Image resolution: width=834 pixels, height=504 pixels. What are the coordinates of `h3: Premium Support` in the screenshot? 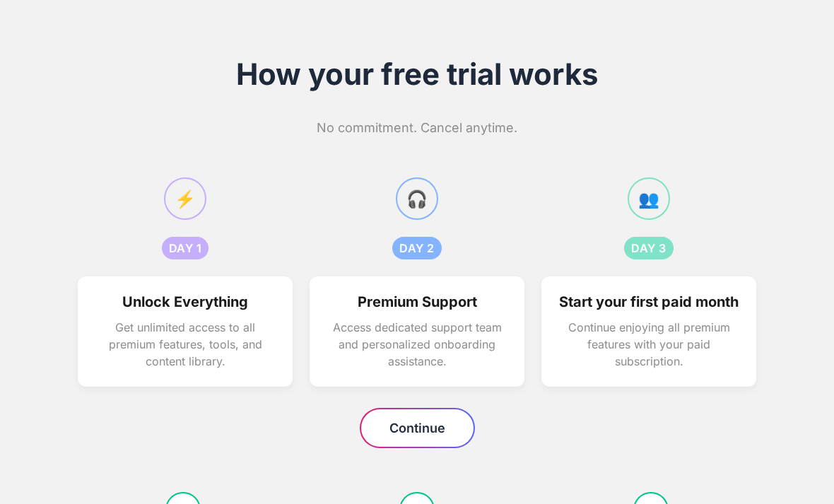 It's located at (417, 302).